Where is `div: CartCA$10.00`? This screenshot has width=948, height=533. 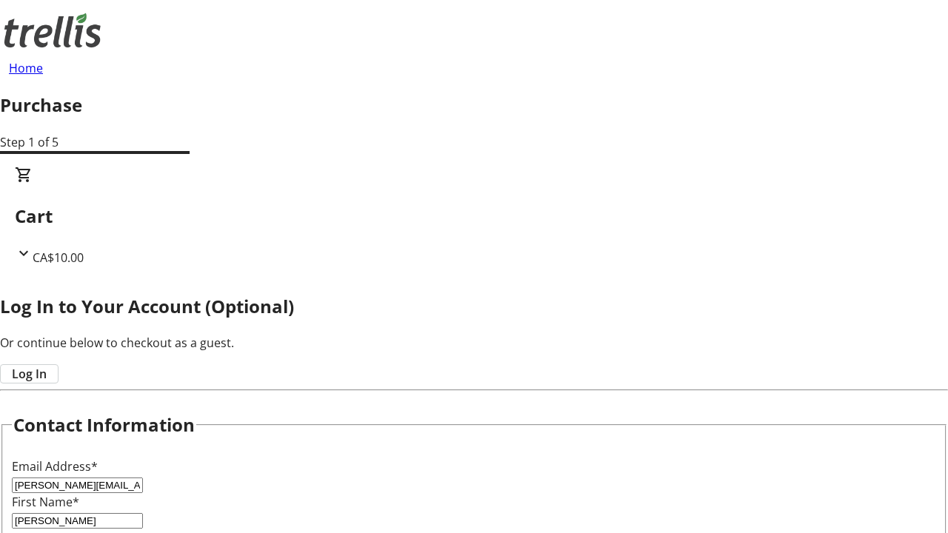
div: CartCA$10.00 is located at coordinates (474, 216).